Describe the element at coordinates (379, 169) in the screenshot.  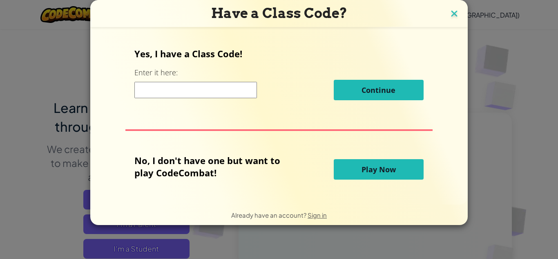
I see `span: Play Now` at that location.